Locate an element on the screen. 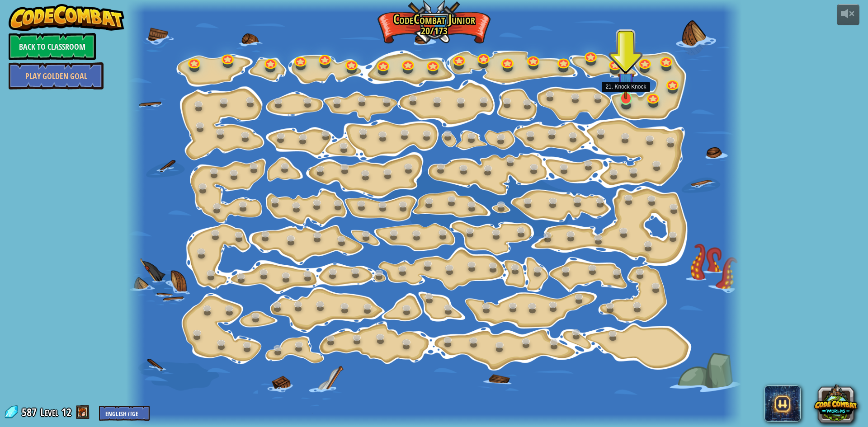 The width and height of the screenshot is (868, 427). span: 587 is located at coordinates (31, 412).